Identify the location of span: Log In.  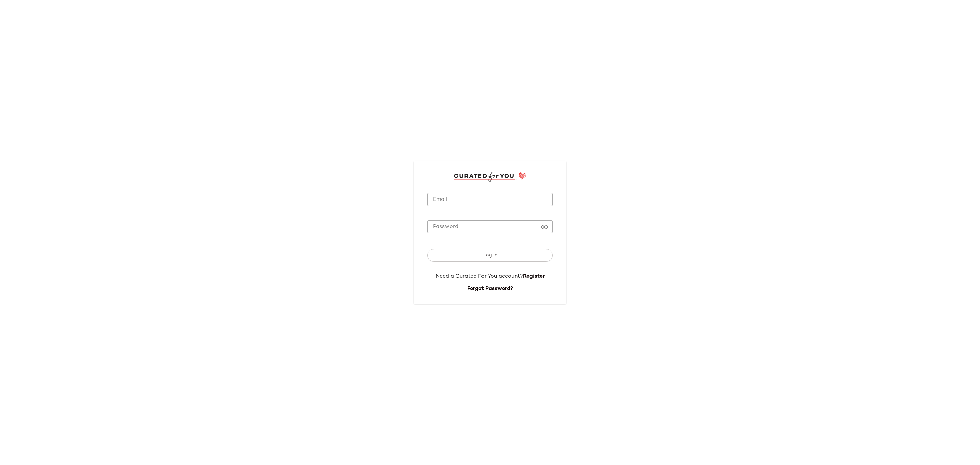
(490, 256).